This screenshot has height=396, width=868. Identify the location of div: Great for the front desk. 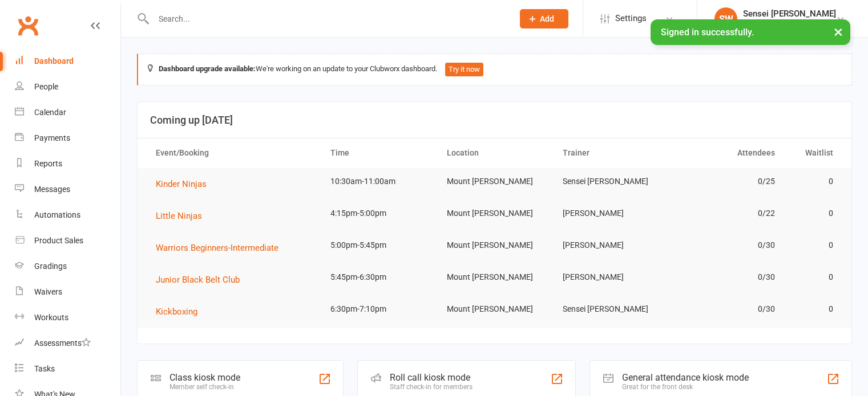
(685, 387).